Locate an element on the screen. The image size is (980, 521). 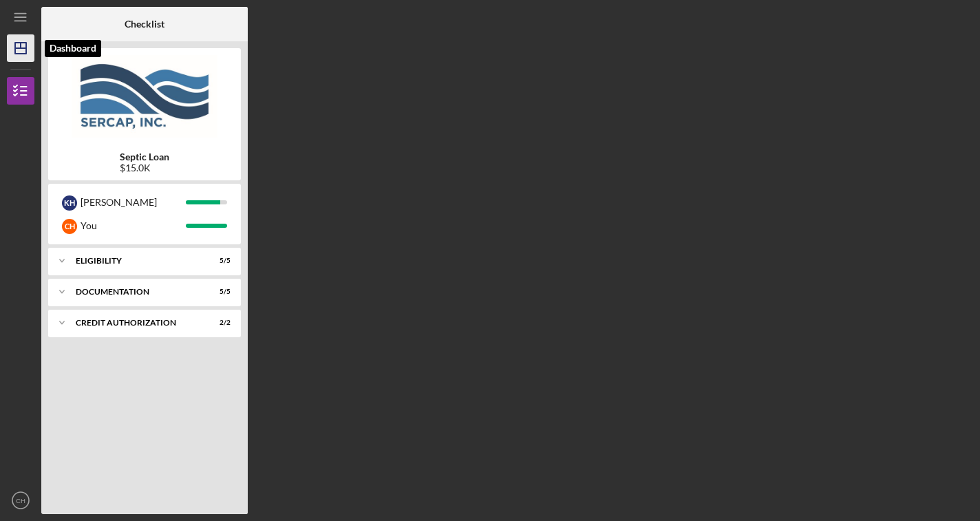
b: Septic Loan is located at coordinates (144, 157).